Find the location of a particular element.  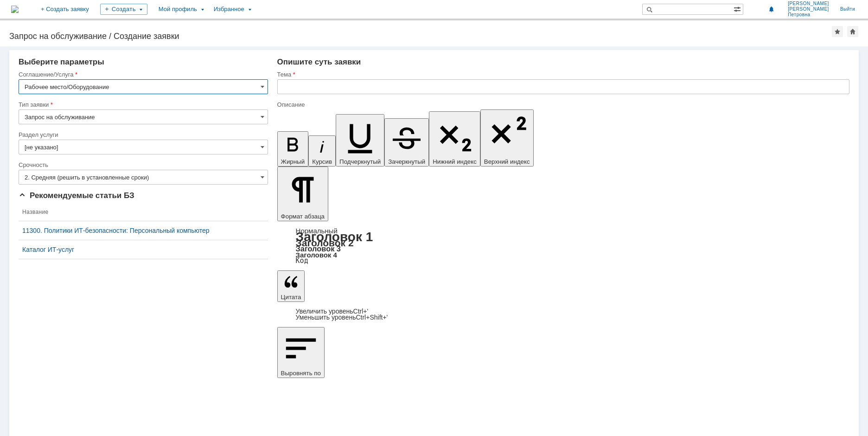

div: Каталог ИТ-услуг is located at coordinates (143, 249).